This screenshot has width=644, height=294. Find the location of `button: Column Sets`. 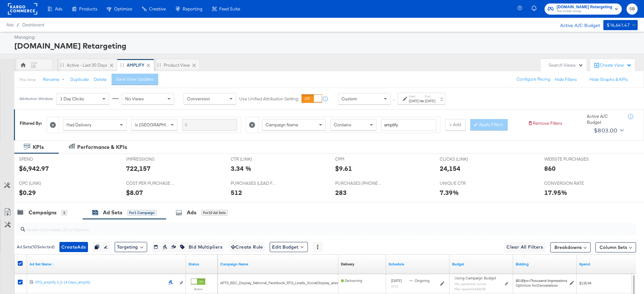

button: Column Sets is located at coordinates (616, 247).